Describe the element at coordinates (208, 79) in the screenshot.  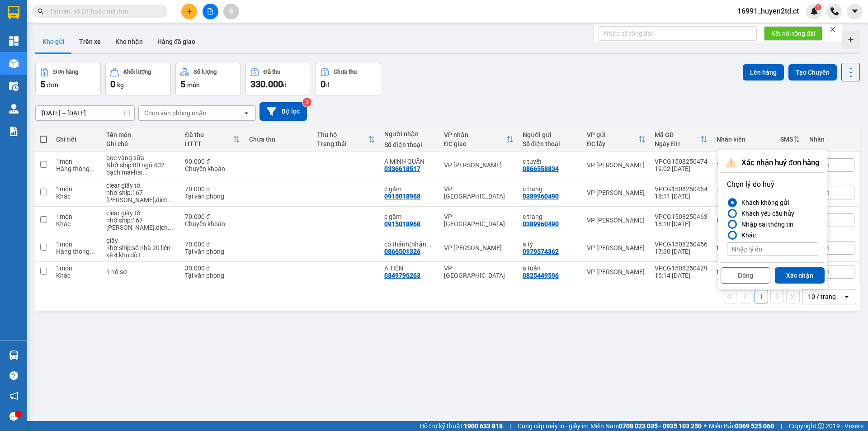
I see `button: Số lượng5món` at that location.